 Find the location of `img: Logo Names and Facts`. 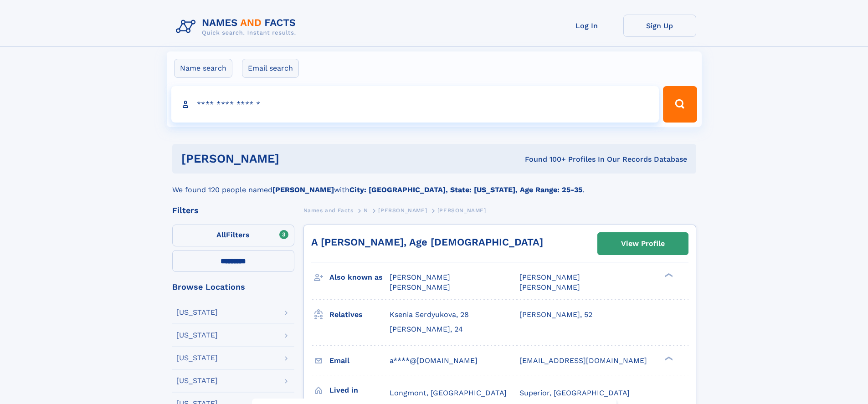

img: Logo Names and Facts is located at coordinates (238, 27).